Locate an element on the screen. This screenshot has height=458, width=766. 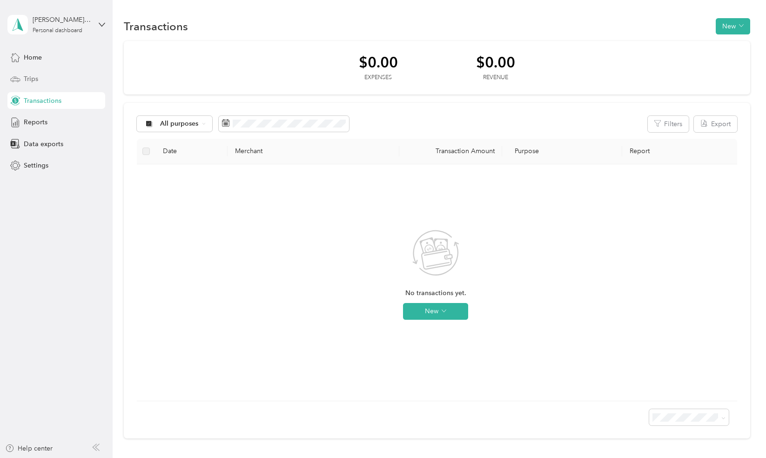
span: Purpose is located at coordinates (524, 151).